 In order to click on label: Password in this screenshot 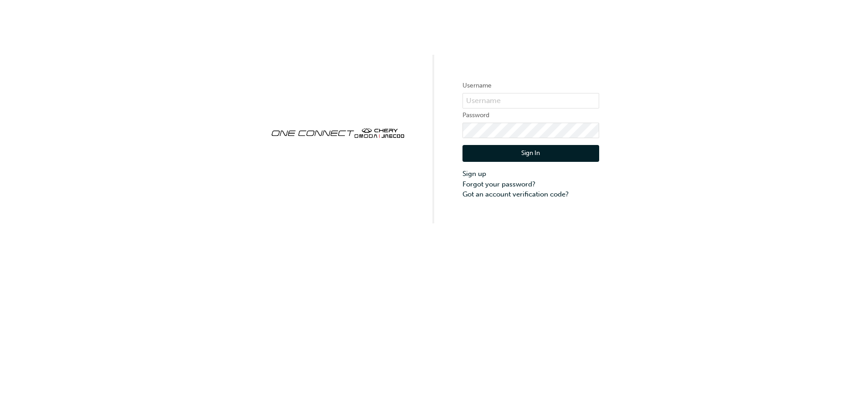, I will do `click(530, 116)`.